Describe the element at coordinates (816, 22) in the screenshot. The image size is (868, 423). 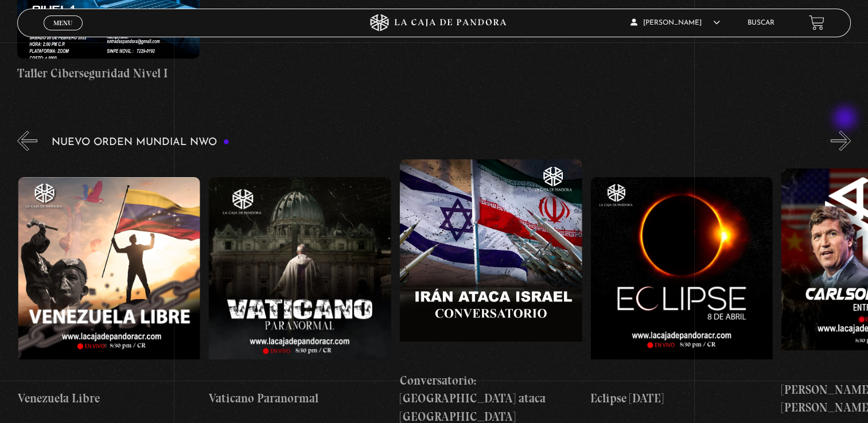
I see `a: View your shopping cart` at that location.